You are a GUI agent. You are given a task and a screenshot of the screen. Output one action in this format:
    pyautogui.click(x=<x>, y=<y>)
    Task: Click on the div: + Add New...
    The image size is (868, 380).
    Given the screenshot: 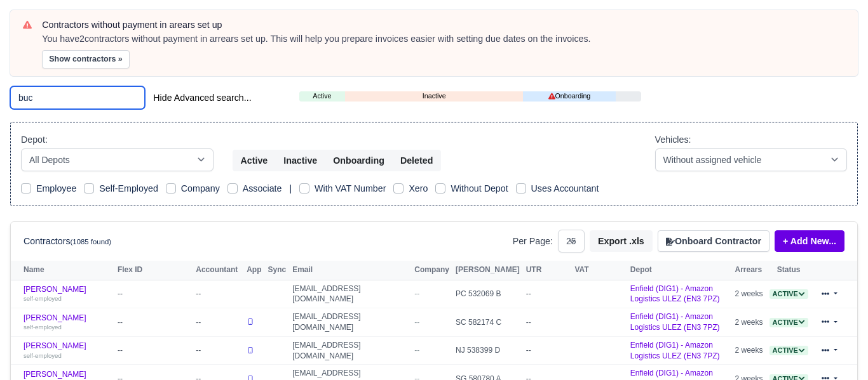 What is the action you would take?
    pyautogui.click(x=807, y=241)
    